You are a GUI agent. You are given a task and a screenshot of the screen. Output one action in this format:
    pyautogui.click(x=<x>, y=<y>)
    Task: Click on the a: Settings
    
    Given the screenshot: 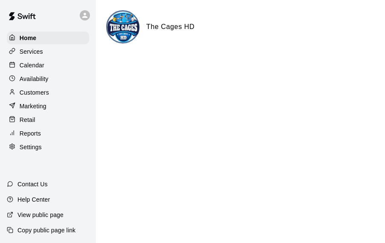 What is the action you would take?
    pyautogui.click(x=48, y=147)
    